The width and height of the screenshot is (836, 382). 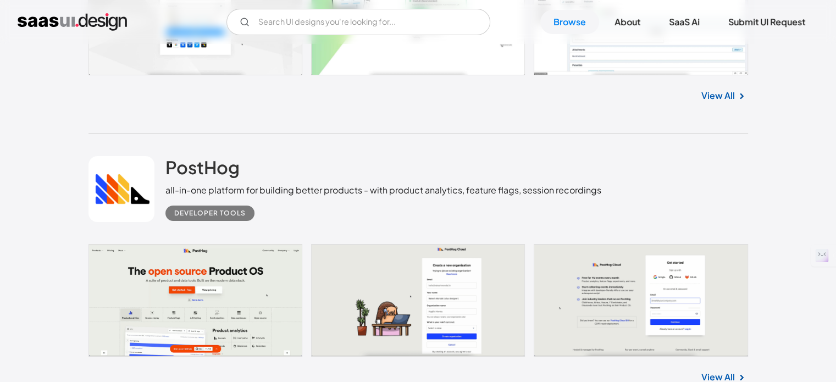 I want to click on a: home, so click(x=72, y=22).